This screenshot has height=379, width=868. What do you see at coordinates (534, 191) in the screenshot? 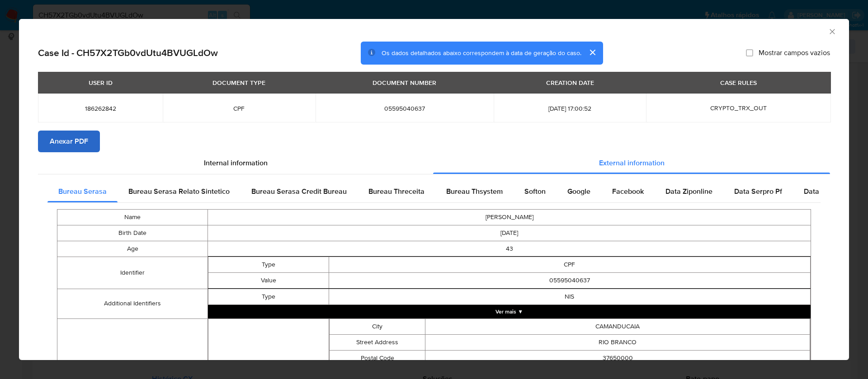
I see `span: Softon` at bounding box center [534, 191].